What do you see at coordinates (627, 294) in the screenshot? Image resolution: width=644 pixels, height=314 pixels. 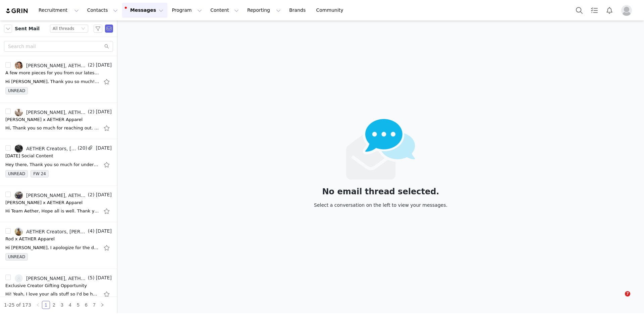 I see `span: 7` at bounding box center [627, 294].